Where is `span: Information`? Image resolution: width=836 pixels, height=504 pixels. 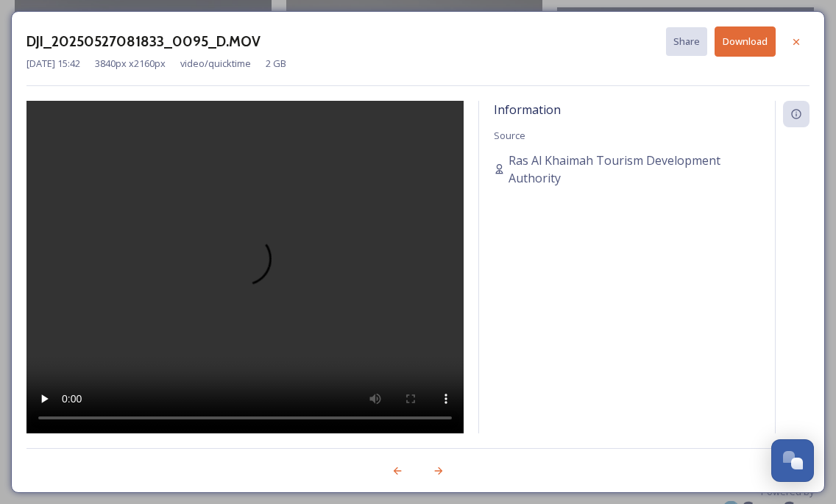 span: Information is located at coordinates (527, 109).